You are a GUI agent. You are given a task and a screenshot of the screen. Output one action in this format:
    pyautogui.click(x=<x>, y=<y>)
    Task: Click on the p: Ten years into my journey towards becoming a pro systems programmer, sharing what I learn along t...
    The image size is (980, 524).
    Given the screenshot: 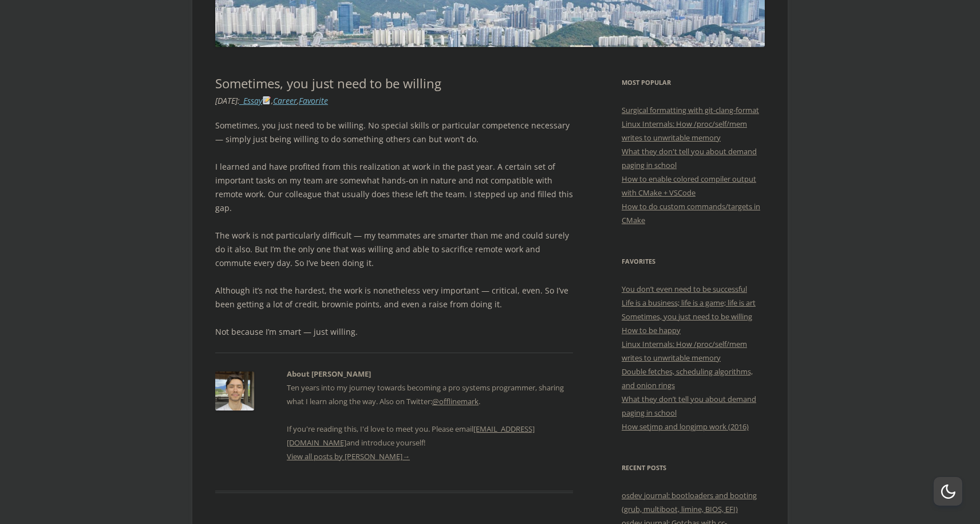 What is the action you would take?
    pyautogui.click(x=430, y=415)
    